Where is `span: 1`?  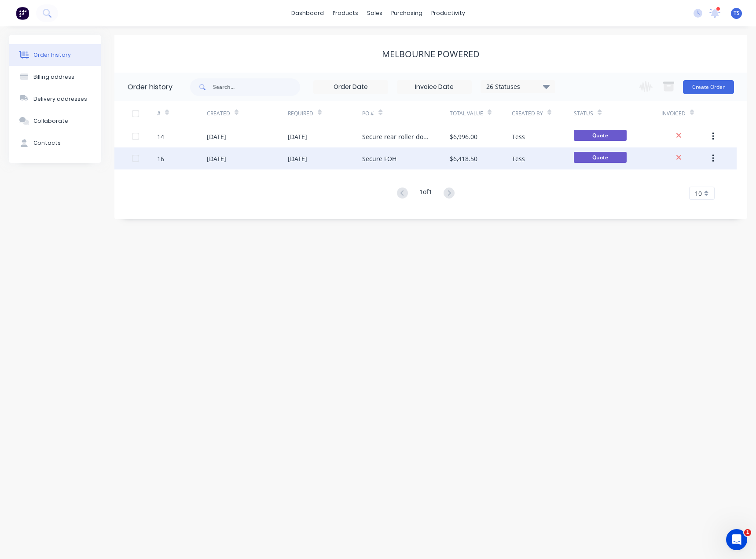
span: 1 is located at coordinates (748, 532).